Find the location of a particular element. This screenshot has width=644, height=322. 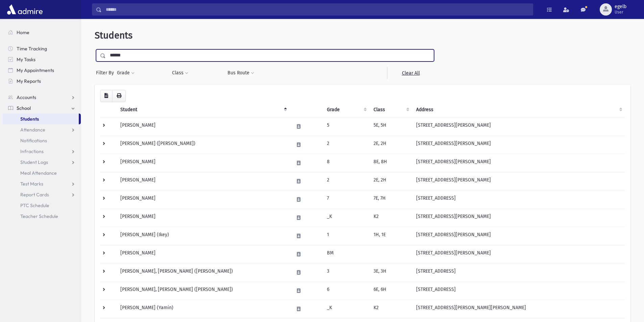

span: PTC Schedule is located at coordinates (35, 205).